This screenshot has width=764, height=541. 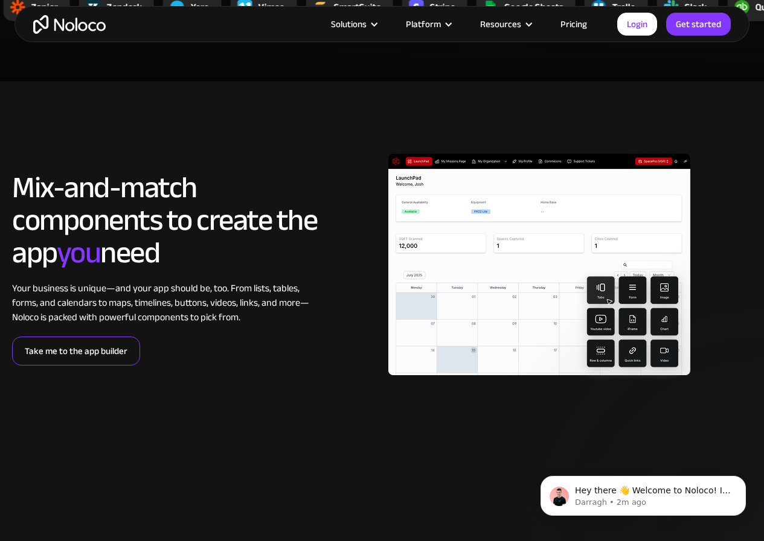 I want to click on a: home, so click(x=69, y=24).